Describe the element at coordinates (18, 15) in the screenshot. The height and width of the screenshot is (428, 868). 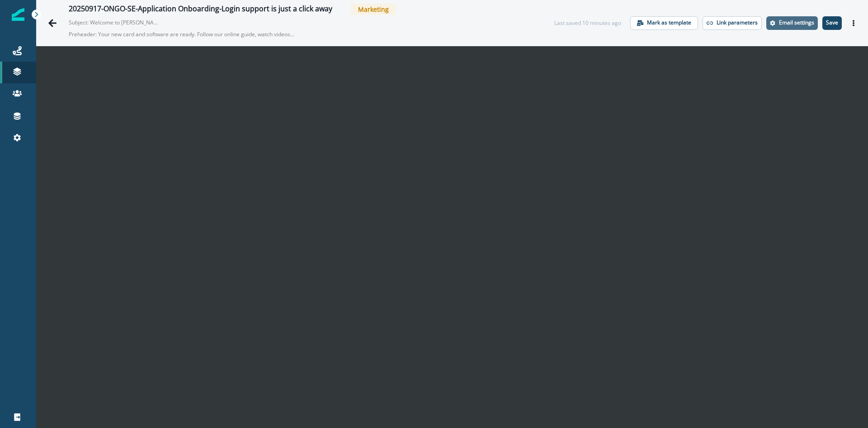
I see `img: Inflection` at that location.